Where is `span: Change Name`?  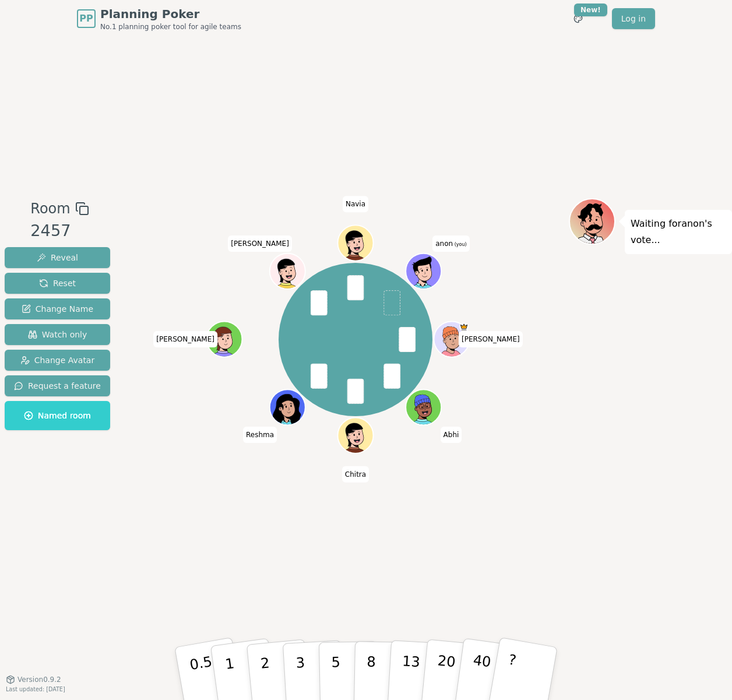
span: Change Name is located at coordinates (57, 309).